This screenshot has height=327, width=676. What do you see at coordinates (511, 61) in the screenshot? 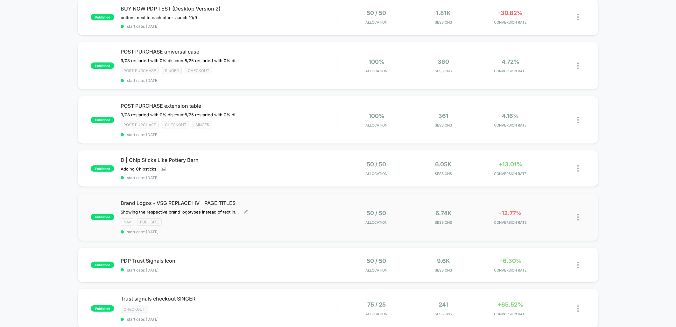
I see `span: 4.72%` at bounding box center [511, 61].